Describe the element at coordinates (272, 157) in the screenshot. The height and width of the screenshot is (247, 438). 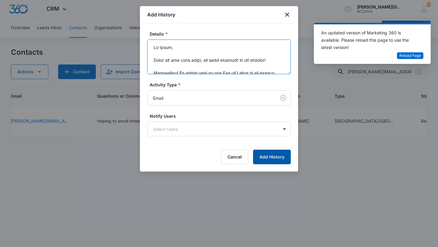
I see `button: Add History` at that location.